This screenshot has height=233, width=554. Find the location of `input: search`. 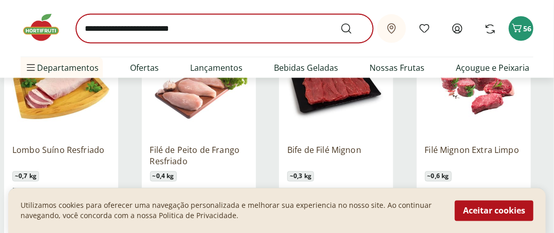

input: search is located at coordinates (225, 29).